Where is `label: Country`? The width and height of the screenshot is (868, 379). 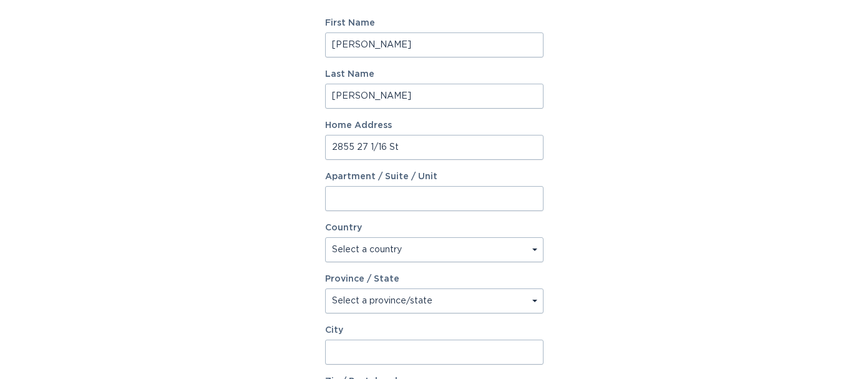
label: Country is located at coordinates (343, 228).